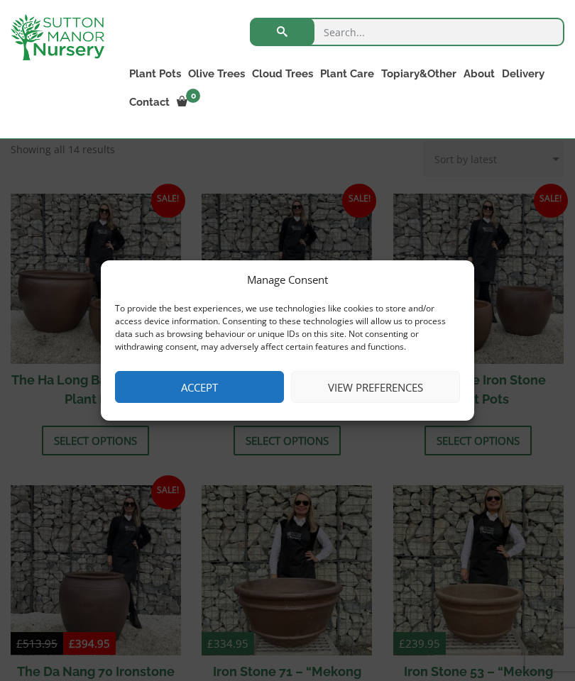 Image resolution: width=575 pixels, height=681 pixels. Describe the element at coordinates (199, 387) in the screenshot. I see `button: Accept` at that location.